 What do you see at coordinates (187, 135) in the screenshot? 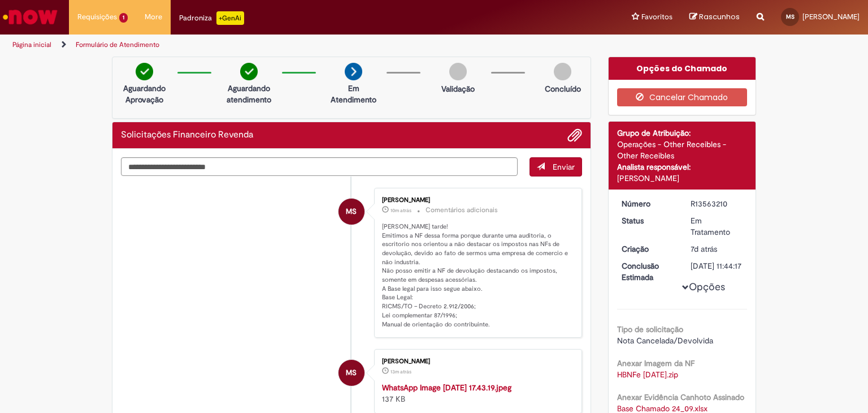
I see `h2: Solicitações Financeiro Revenda Histórico de tíquete` at bounding box center [187, 135].